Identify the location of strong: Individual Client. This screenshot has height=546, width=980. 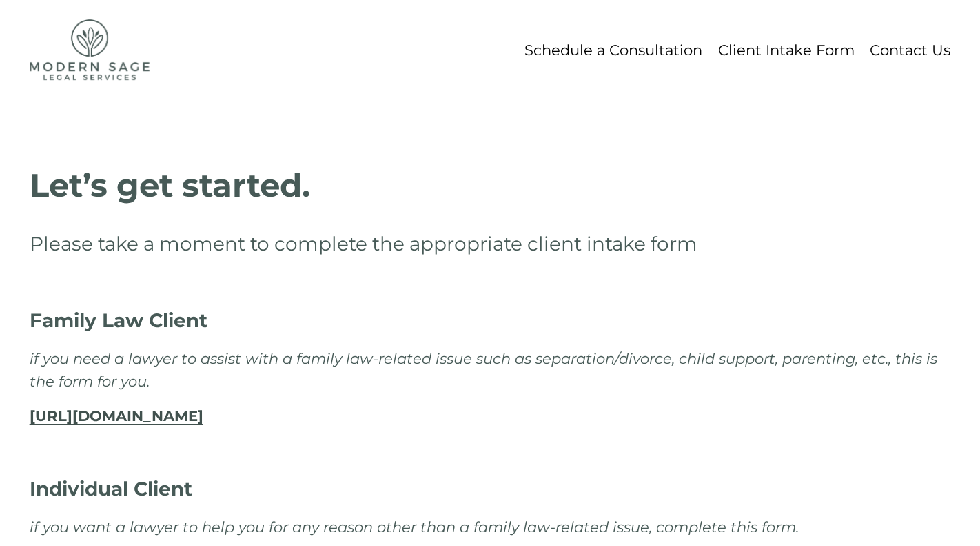
(111, 489).